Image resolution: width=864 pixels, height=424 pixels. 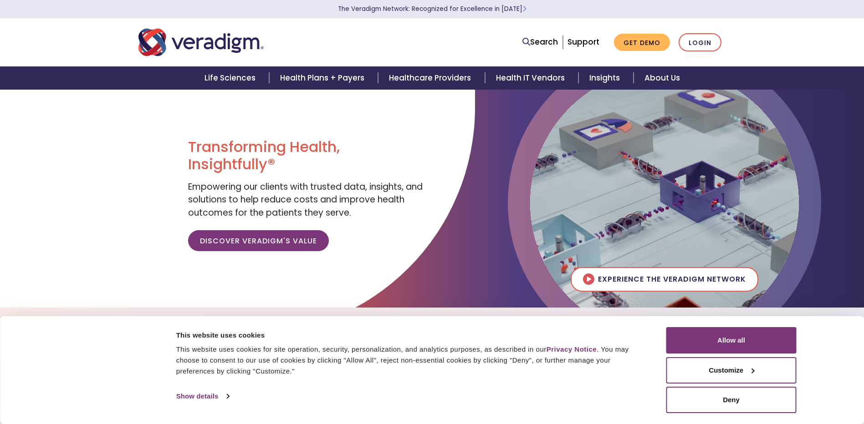 I want to click on button: Customize, so click(x=731, y=371).